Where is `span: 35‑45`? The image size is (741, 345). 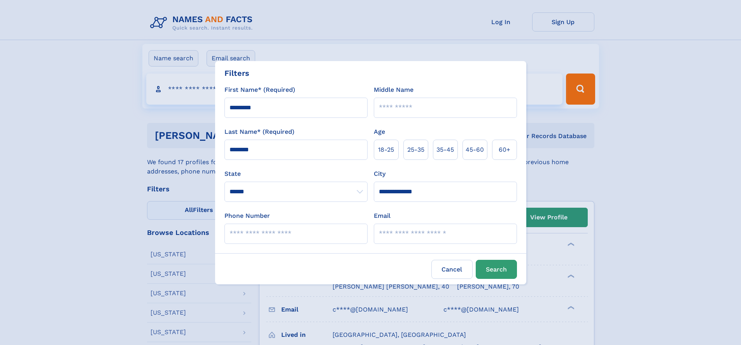
span: 35‑45 is located at coordinates (445, 150).